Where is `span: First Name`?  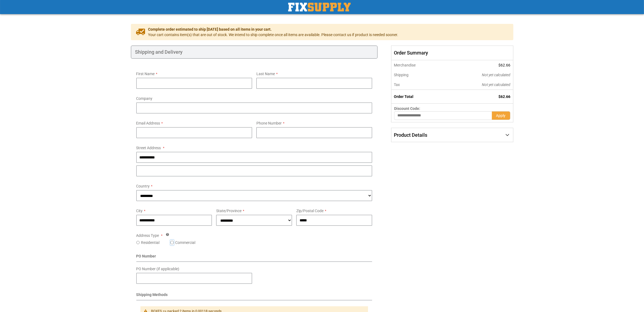
span: First Name is located at coordinates (145, 74).